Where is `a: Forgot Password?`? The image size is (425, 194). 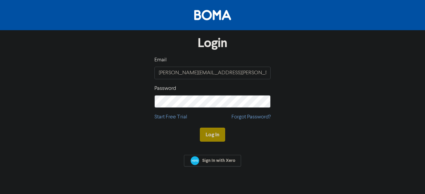 a: Forgot Password? is located at coordinates (251, 117).